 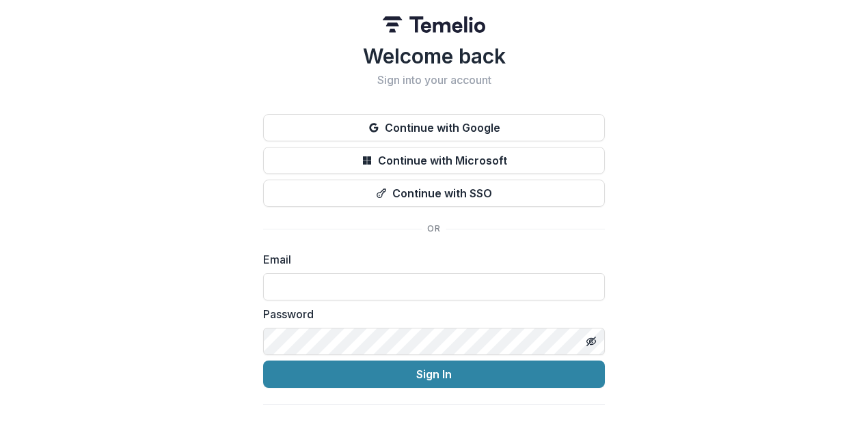 What do you see at coordinates (434, 80) in the screenshot?
I see `h2: Sign into your account` at bounding box center [434, 80].